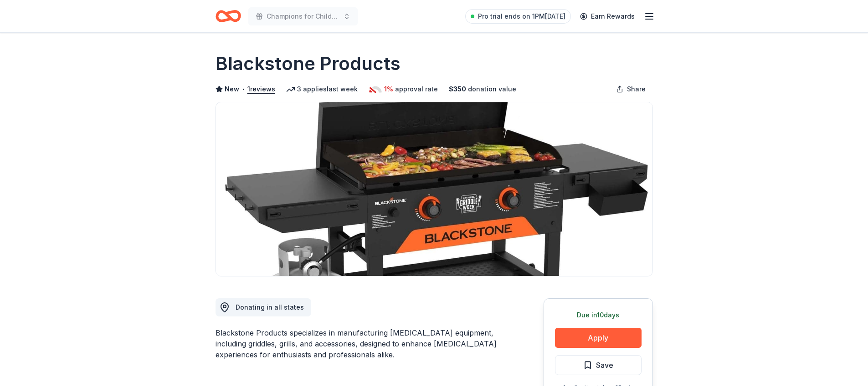 The width and height of the screenshot is (868, 386). I want to click on span: New, so click(232, 90).